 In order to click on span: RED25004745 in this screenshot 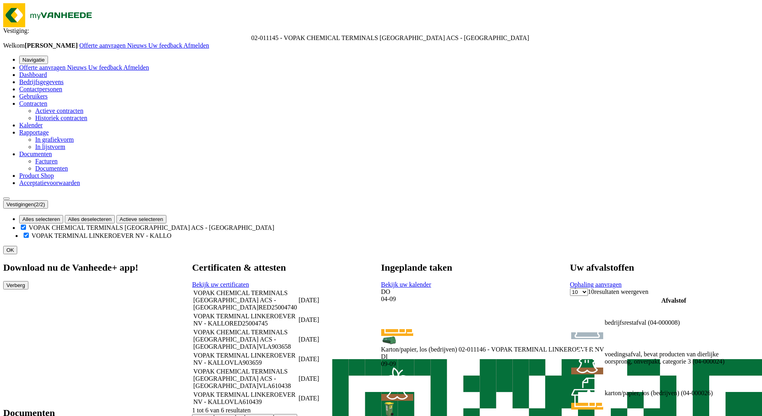, I will do `click(249, 323)`.